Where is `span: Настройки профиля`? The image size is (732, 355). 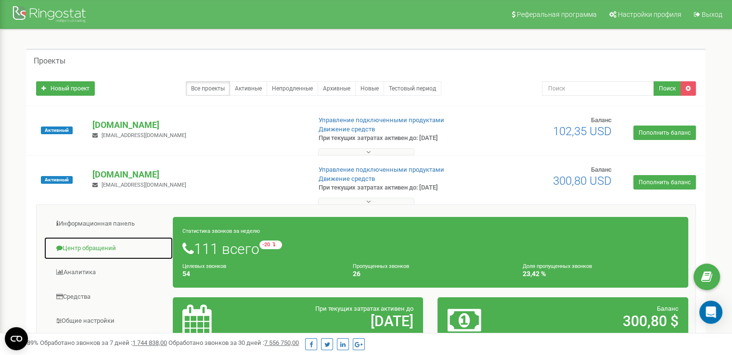
span: Настройки профиля is located at coordinates (650, 14).